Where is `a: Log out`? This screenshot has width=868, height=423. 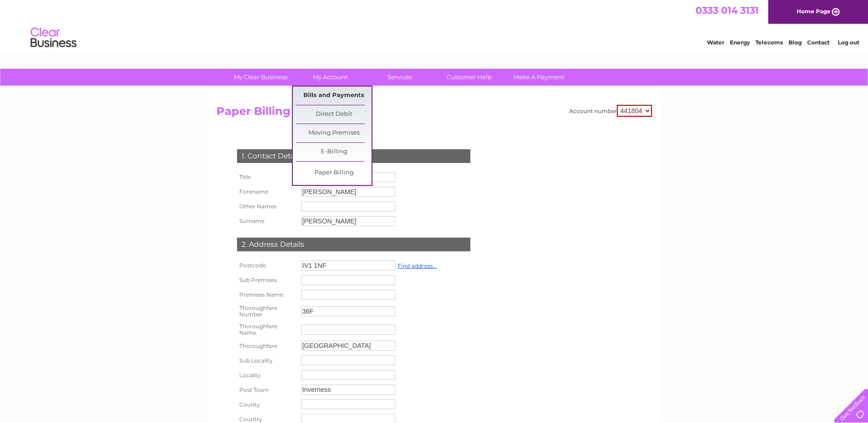
a: Log out is located at coordinates (848, 42).